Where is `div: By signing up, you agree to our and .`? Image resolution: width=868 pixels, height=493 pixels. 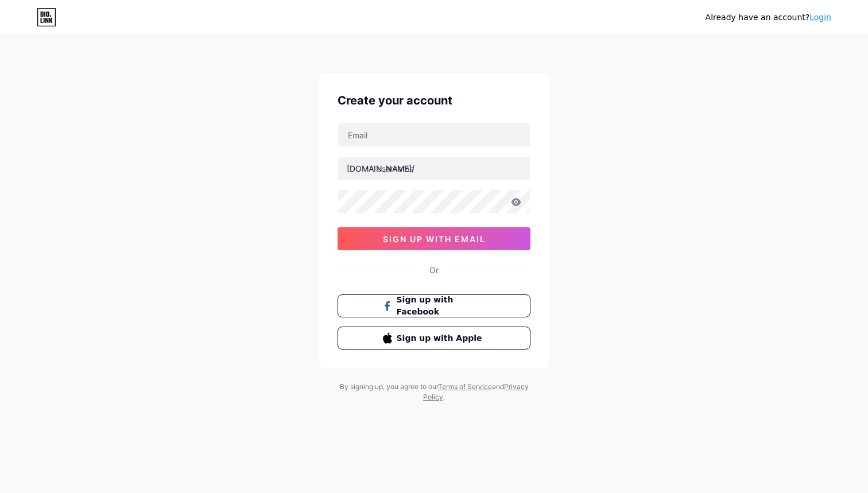 div: By signing up, you agree to our and . is located at coordinates (434, 392).